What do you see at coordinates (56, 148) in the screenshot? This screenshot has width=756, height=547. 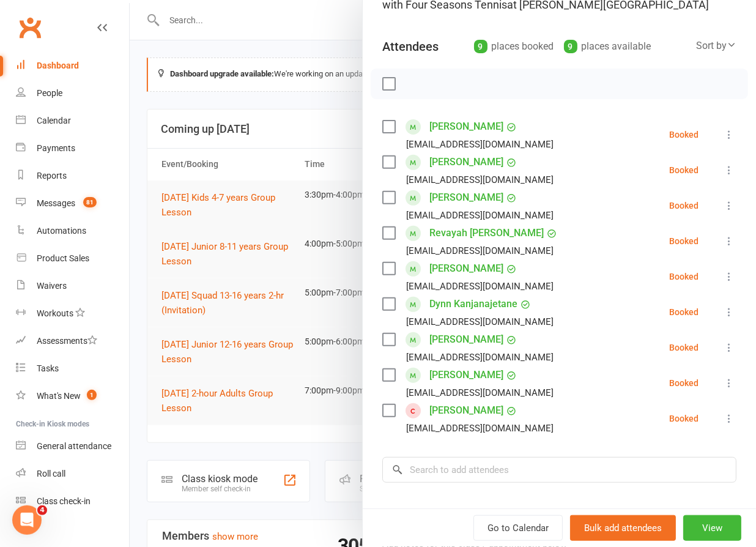 I see `div: Payments` at bounding box center [56, 148].